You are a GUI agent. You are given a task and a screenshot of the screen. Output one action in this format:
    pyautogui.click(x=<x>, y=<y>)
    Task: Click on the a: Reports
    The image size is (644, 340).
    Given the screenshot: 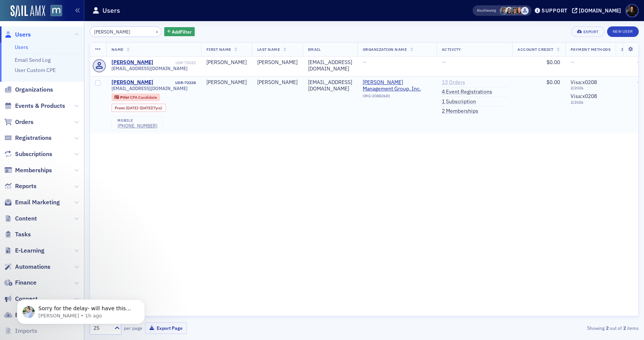 What is the action you would take?
    pyautogui.click(x=20, y=186)
    